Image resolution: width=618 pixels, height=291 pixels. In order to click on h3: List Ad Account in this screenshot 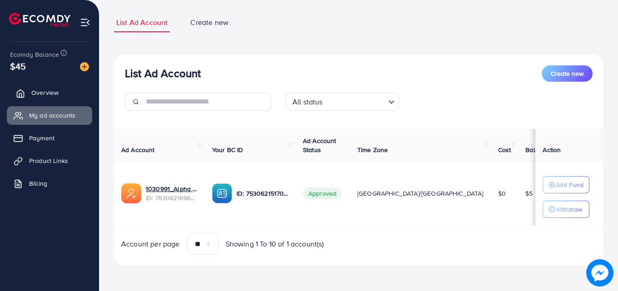, I will do `click(163, 73)`.